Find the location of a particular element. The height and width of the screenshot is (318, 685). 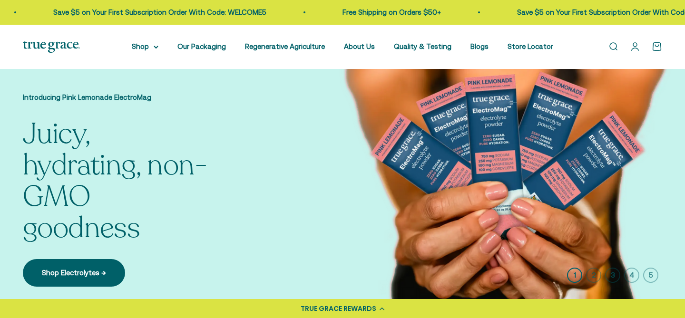

button: 1 is located at coordinates (574, 275).